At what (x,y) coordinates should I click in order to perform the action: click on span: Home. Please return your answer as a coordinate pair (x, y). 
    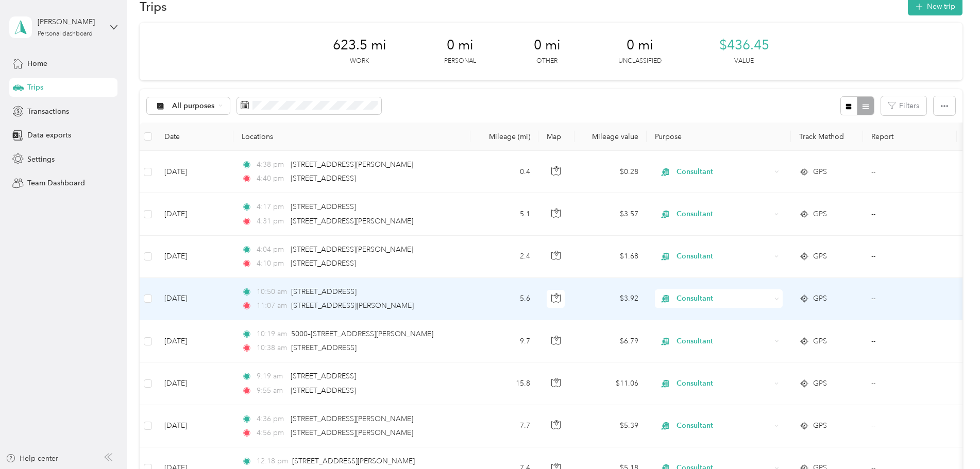
    Looking at the image, I should click on (37, 63).